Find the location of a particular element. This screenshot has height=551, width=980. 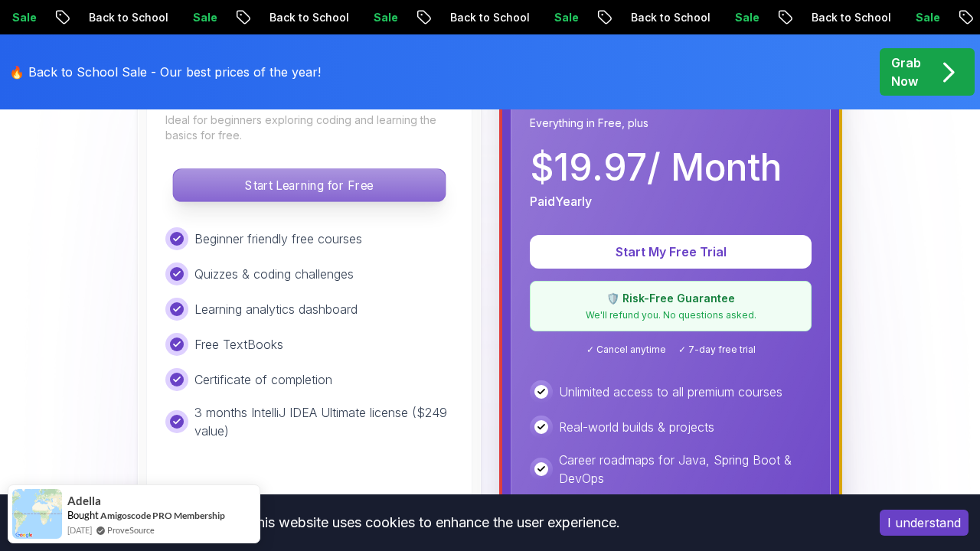

span: Adella is located at coordinates (84, 501).